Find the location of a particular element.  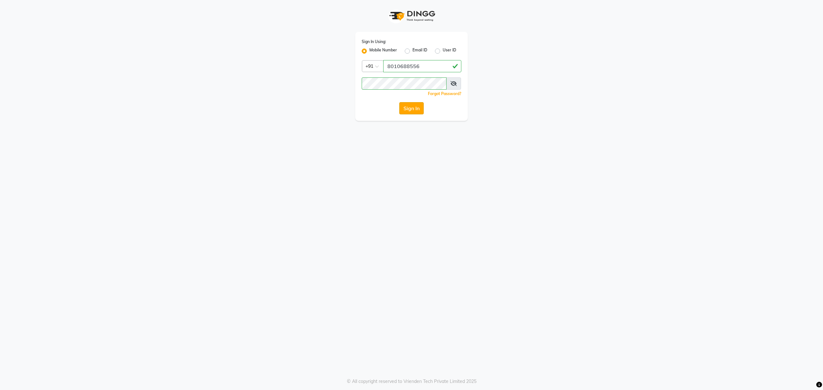

label: Mobile Number is located at coordinates (383, 51).